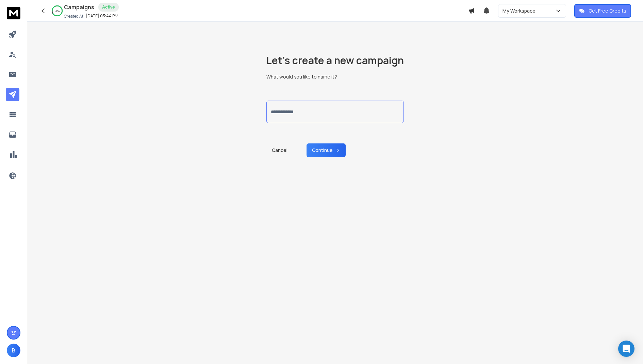  Describe the element at coordinates (57, 11) in the screenshot. I see `p: 91 %` at that location.